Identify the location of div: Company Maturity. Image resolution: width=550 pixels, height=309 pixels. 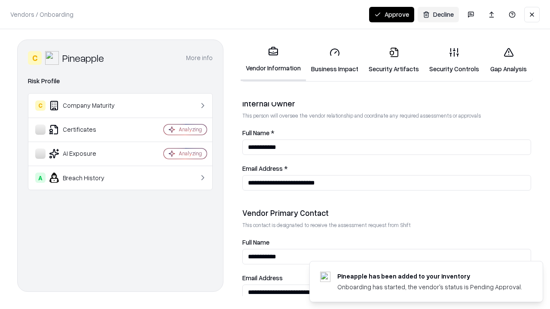
(86, 106).